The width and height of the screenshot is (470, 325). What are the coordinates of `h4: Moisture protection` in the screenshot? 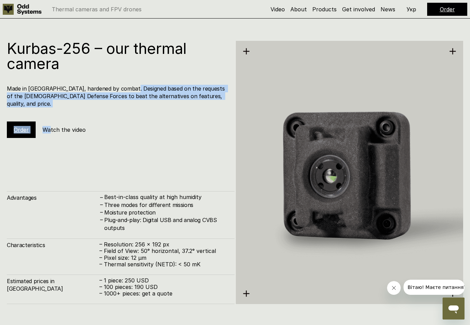 It's located at (166, 212).